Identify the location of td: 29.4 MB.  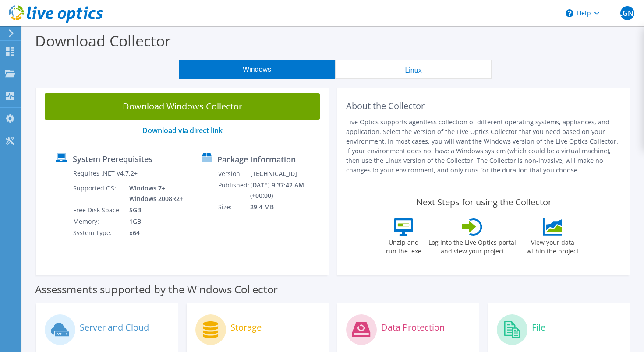
(287, 207).